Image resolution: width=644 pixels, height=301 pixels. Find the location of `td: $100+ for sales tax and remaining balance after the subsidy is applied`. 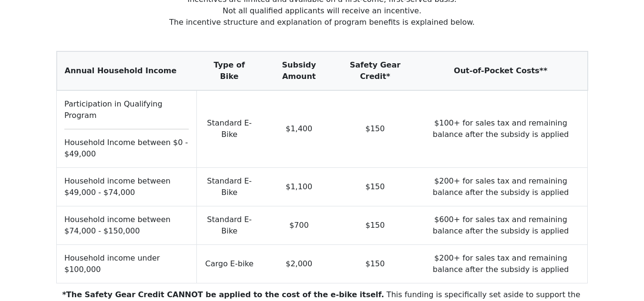

td: $100+ for sales tax and remaining balance after the subsidy is applied is located at coordinates (501, 129).